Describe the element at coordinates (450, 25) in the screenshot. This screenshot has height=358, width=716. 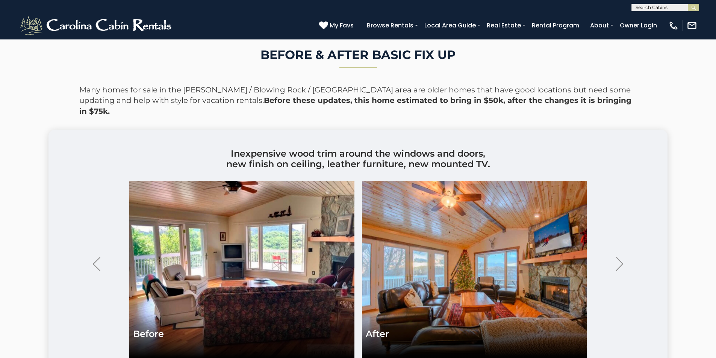
I see `a: Local Area Guide` at that location.